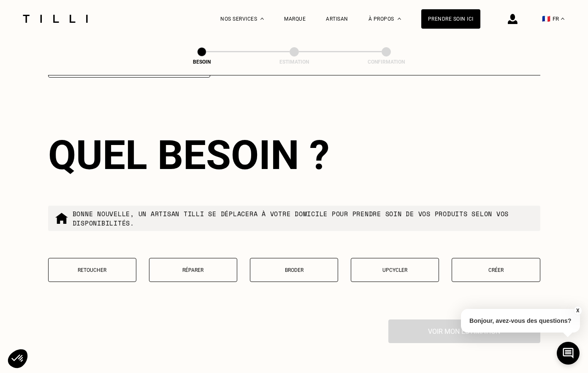  I want to click on button: Retoucher, so click(92, 270).